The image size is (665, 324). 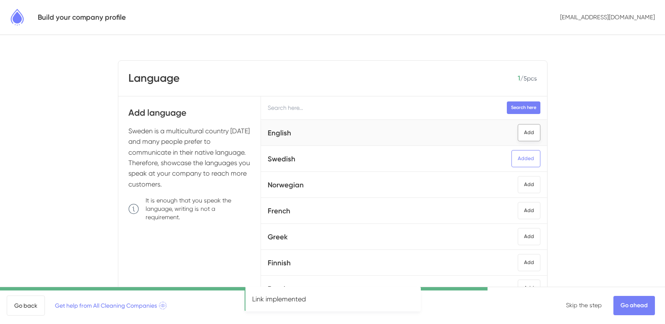 I want to click on img: All Cleaning Companies, so click(x=17, y=17).